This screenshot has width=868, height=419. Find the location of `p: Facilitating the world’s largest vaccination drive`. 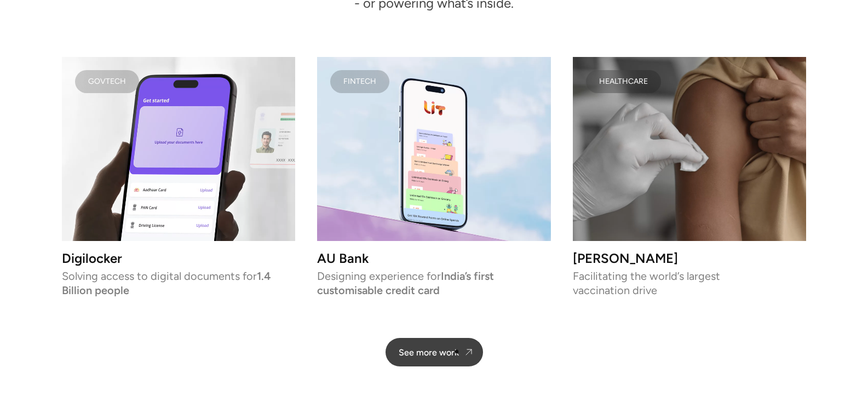

p: Facilitating the world’s largest vaccination drive is located at coordinates (690, 283).